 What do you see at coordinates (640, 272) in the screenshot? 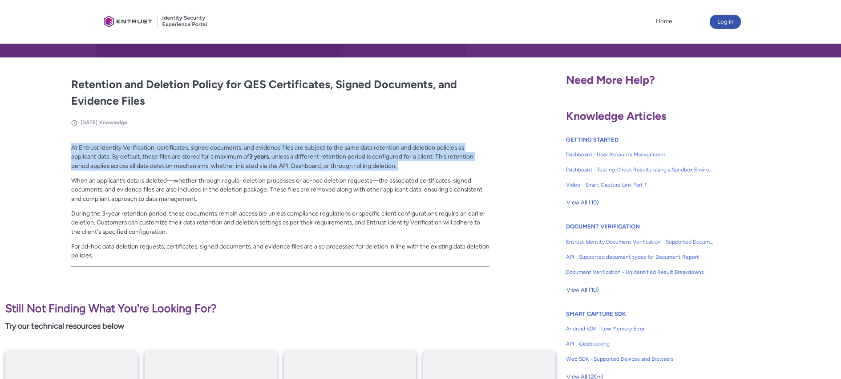
I see `span: Document Verification - Unidentified Result Breakdowns` at bounding box center [640, 272].